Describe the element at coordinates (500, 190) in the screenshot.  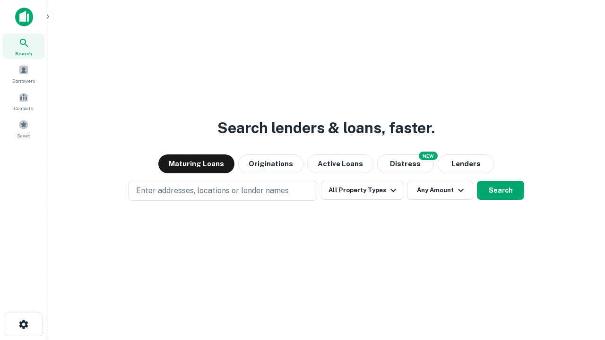
I see `button: Search` at that location.